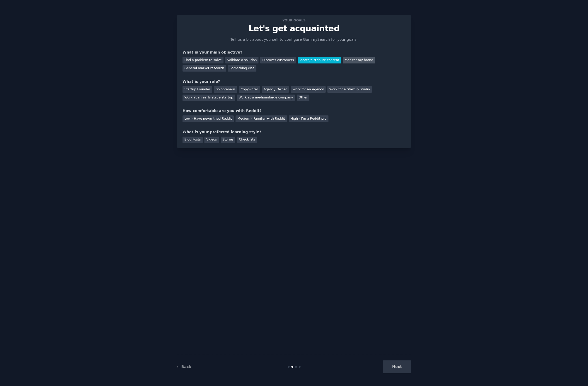 The width and height of the screenshot is (588, 386). What do you see at coordinates (204, 68) in the screenshot?
I see `div: General market research` at bounding box center [204, 68].